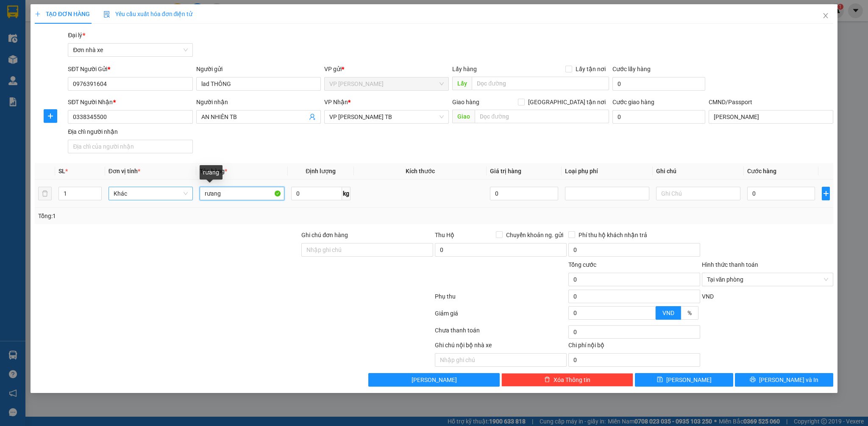  I want to click on span: Tại văn phòng, so click(767, 279).